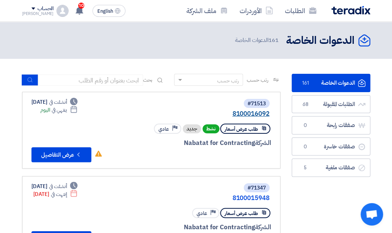 The width and height of the screenshot is (392, 233). Describe the element at coordinates (63, 11) in the screenshot. I see `img: profile_test.png` at that location.